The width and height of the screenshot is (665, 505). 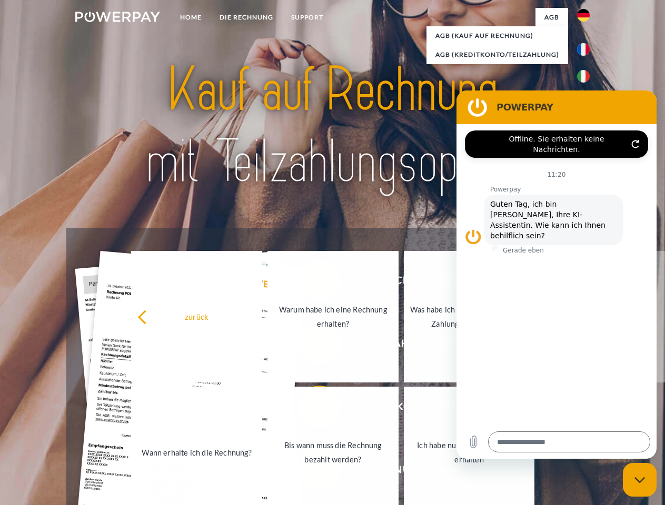 I want to click on label: Offline. Sie erhalten keine Nachrichten., so click(x=100, y=54).